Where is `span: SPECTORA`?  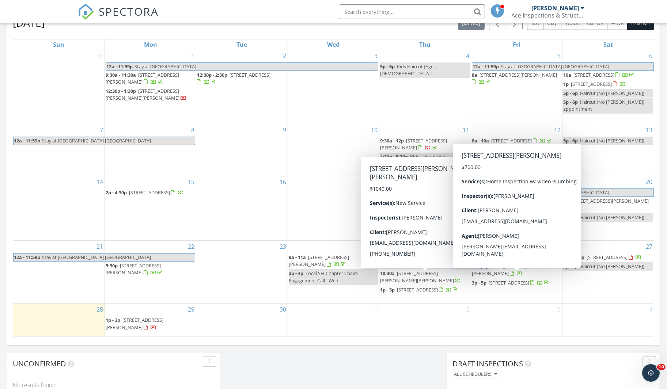
span: SPECTORA is located at coordinates (129, 11).